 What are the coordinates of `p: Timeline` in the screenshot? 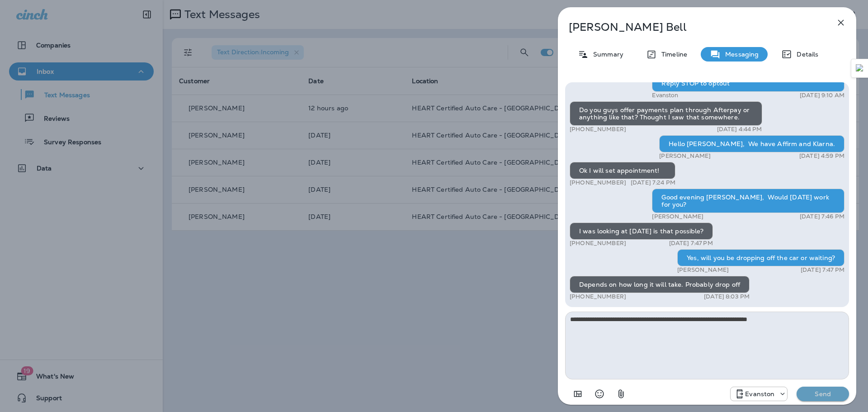 It's located at (672, 54).